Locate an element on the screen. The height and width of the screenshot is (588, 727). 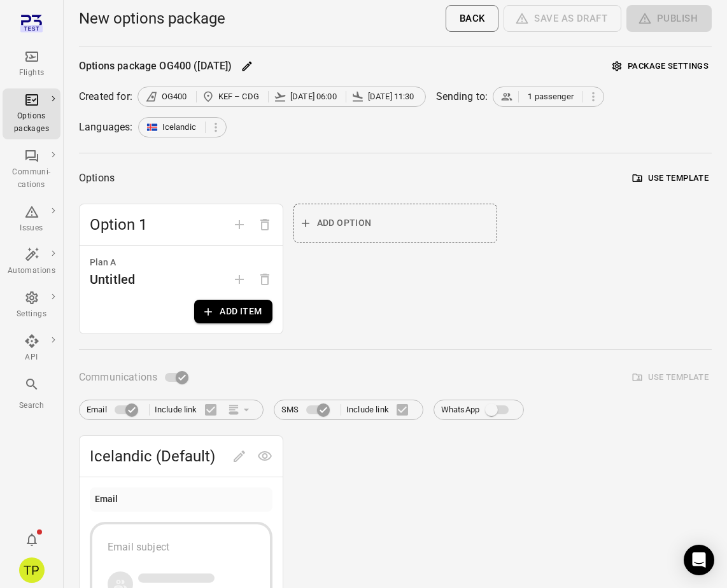
div: Automations is located at coordinates (31, 271).